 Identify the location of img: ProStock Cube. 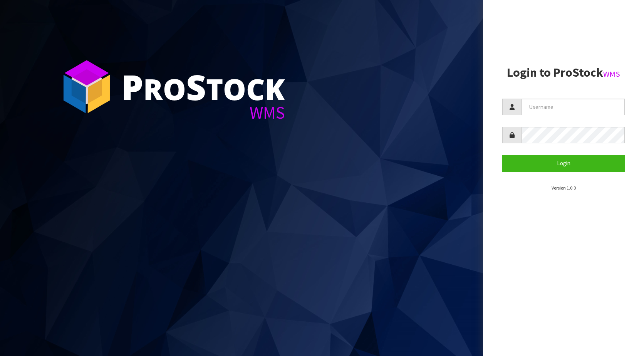
(87, 87).